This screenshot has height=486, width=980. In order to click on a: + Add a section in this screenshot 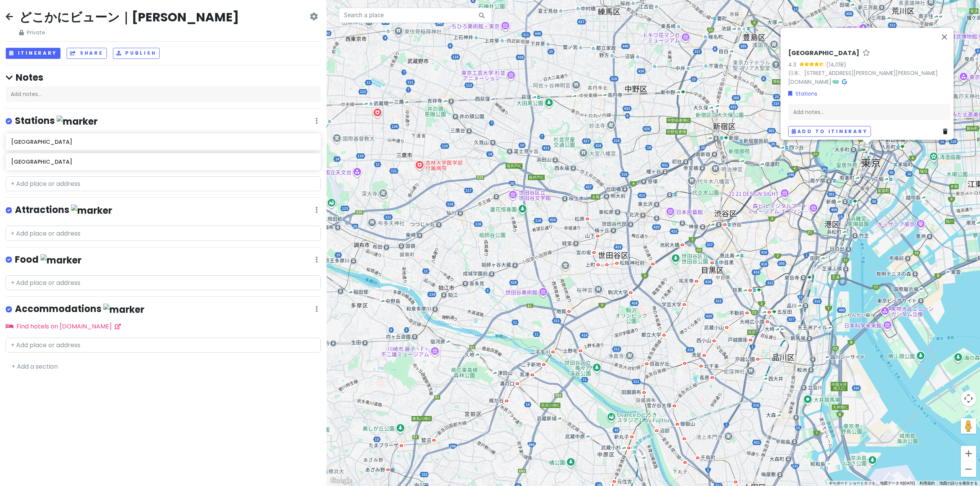, I will do `click(35, 367)`.